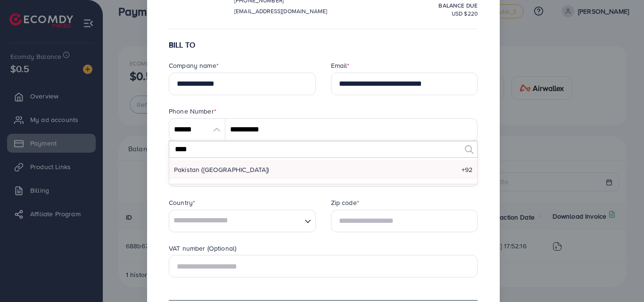 The width and height of the screenshot is (644, 302). I want to click on input: Search for option, so click(235, 221).